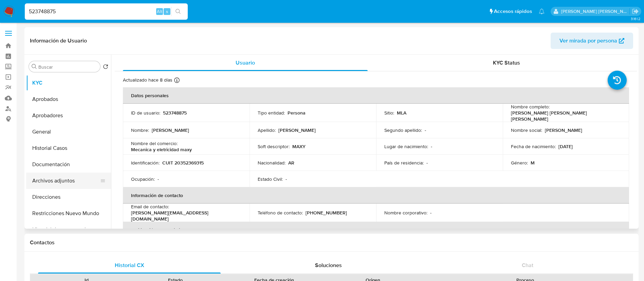 This screenshot has height=281, width=644. I want to click on button: Restricciones Nuevo Mundo, so click(69, 213).